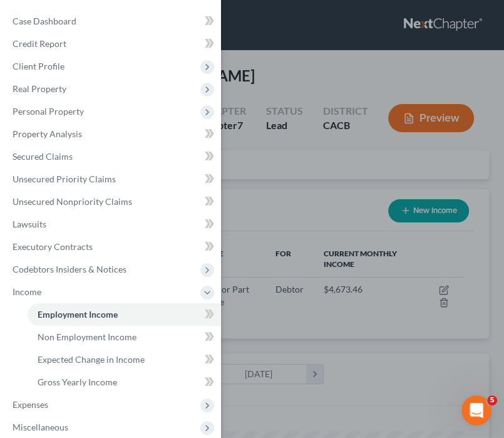 The image size is (504, 438). What do you see at coordinates (111, 179) in the screenshot?
I see `a: Unsecured Priority Claims` at bounding box center [111, 179].